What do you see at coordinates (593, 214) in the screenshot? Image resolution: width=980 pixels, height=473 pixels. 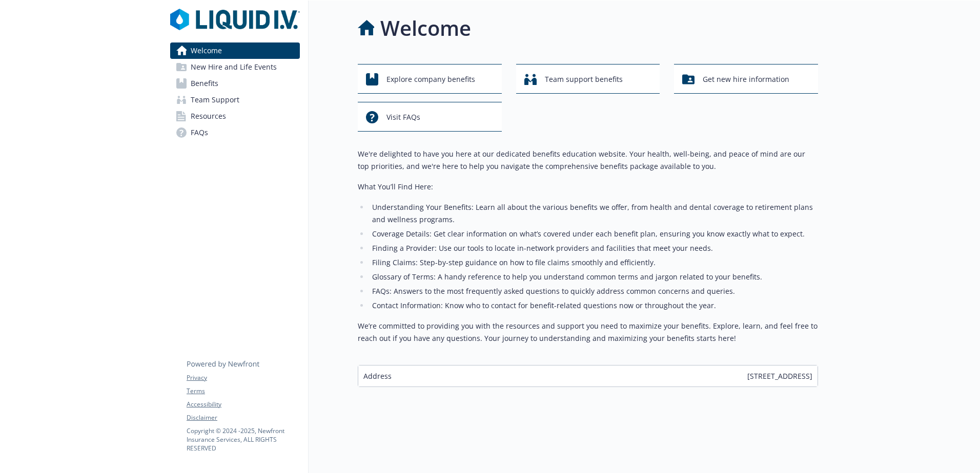 I see `li: Understanding Your Benefits: Learn all about the various benefits we offer, from health and denta...` at bounding box center [593, 214].